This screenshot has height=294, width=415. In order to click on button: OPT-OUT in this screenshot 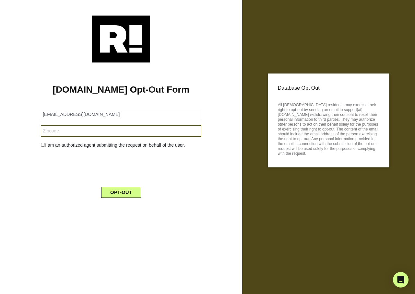, I will do `click(121, 192)`.